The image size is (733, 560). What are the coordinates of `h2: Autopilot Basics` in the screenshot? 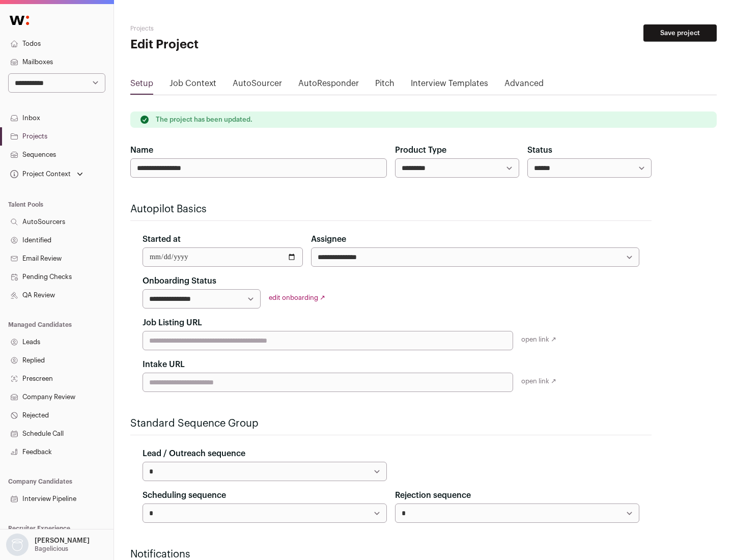 It's located at (391, 209).